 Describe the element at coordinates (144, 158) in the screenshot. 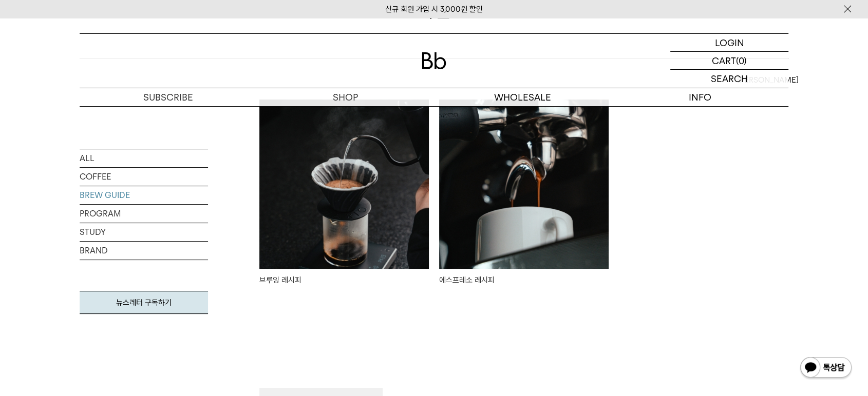

I see `a: ALL` at that location.